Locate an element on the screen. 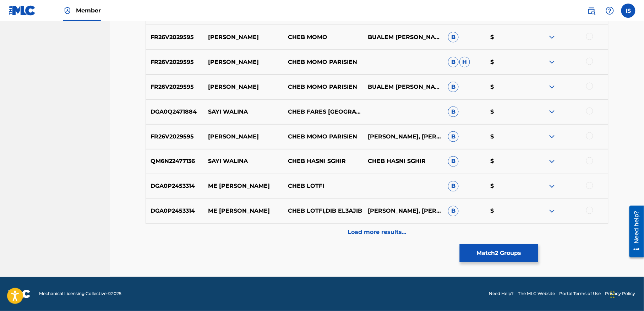  a: Portal Terms of Use is located at coordinates (580, 294).